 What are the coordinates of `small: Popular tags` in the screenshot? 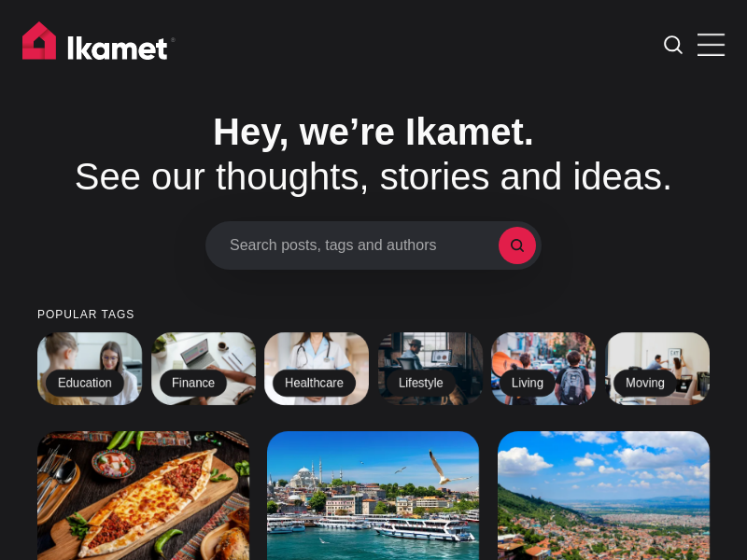 It's located at (374, 315).